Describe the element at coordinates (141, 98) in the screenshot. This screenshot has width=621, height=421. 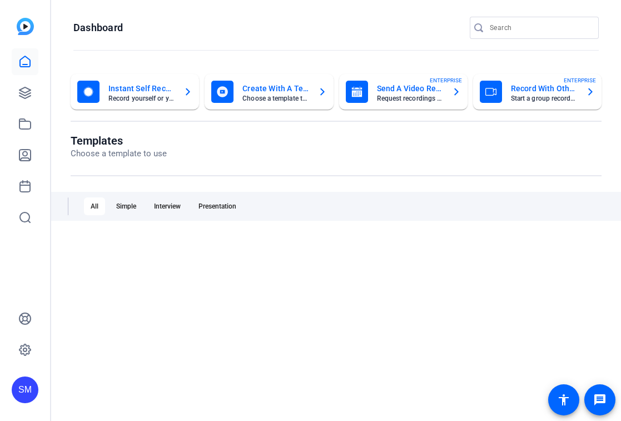
I see `mat-card-subtitle: Record yourself or your screen` at that location.